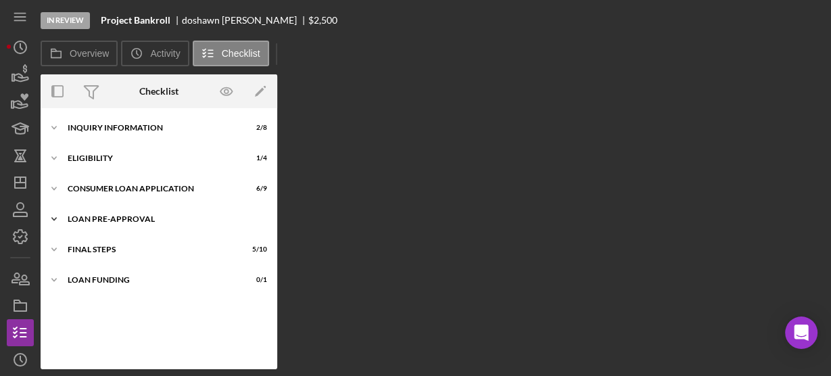 Image resolution: width=831 pixels, height=376 pixels. What do you see at coordinates (150, 280) in the screenshot?
I see `div: Loan Funding` at bounding box center [150, 280].